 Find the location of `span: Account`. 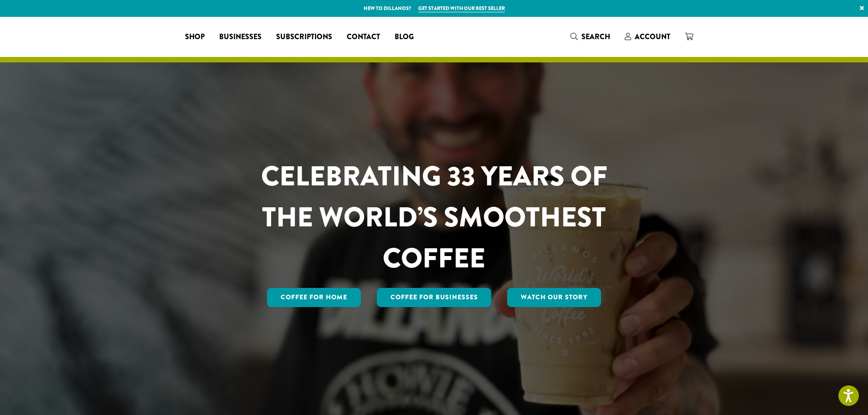

span: Account is located at coordinates (652, 37).